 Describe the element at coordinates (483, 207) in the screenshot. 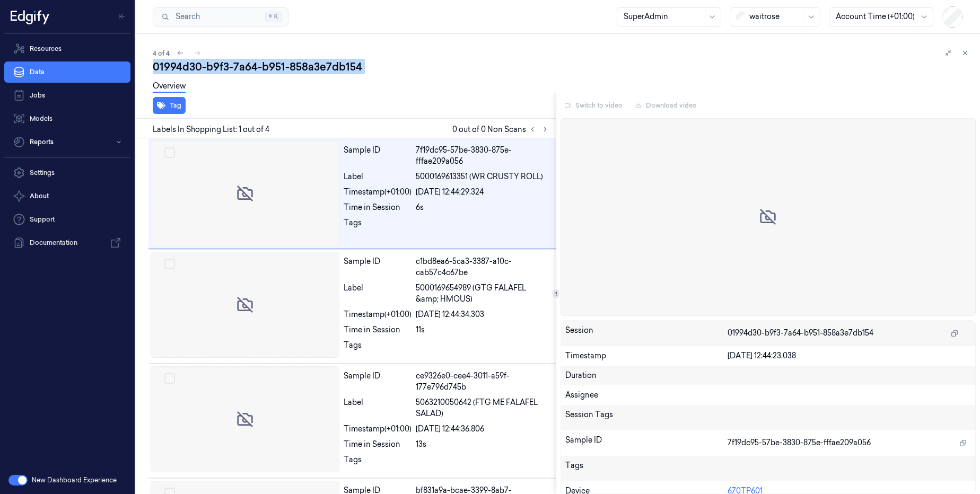

I see `div: 6s` at that location.